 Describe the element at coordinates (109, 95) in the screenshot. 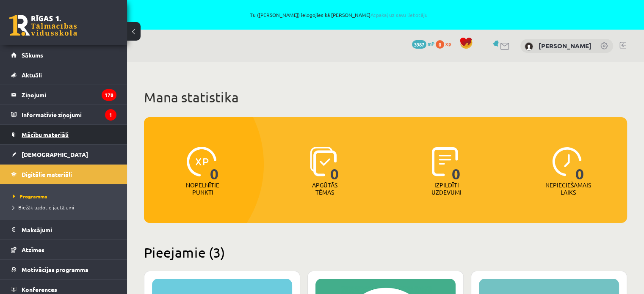

I see `i: 178` at that location.